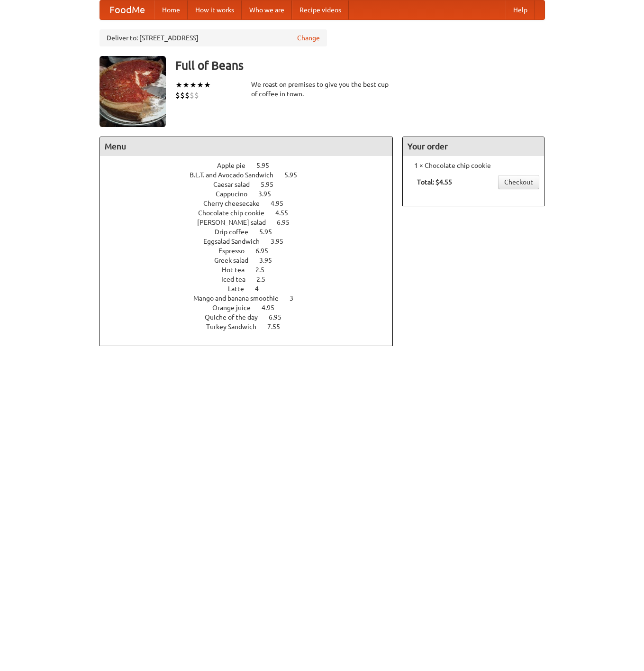  I want to click on span: 3, so click(296, 299).